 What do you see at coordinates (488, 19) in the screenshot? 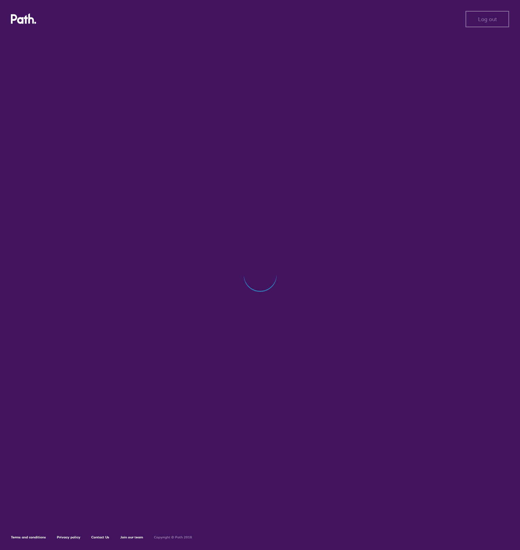
I see `button: Log out` at bounding box center [488, 19].